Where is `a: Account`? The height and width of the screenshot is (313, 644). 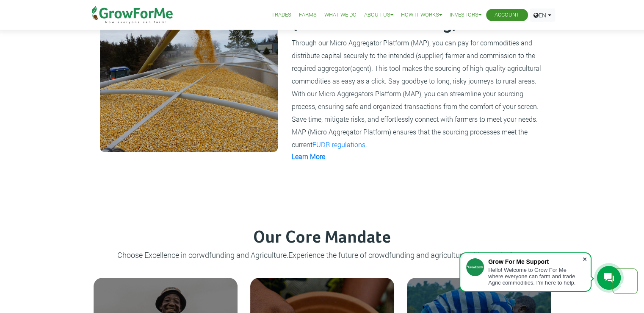
a: Account is located at coordinates (507, 15).